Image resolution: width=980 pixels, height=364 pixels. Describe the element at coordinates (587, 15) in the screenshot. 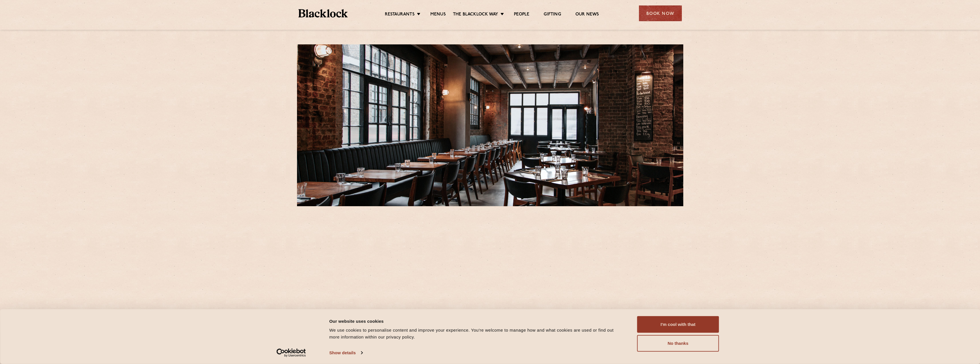

I see `a: Our News` at that location.